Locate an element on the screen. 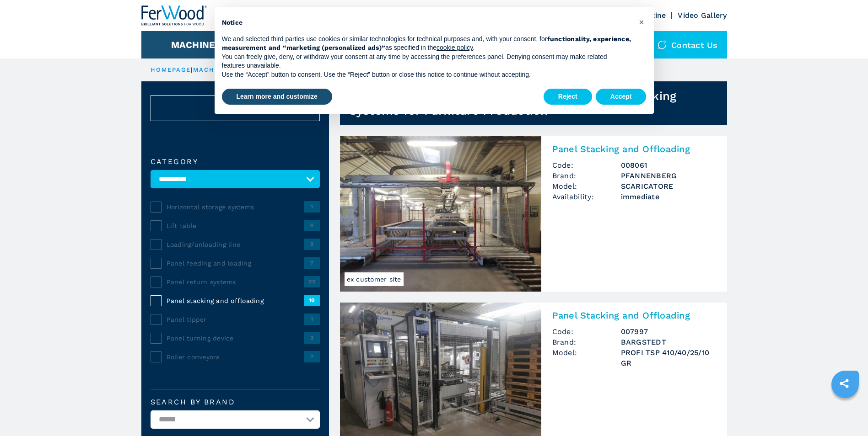 This screenshot has height=436, width=868. button: Machines is located at coordinates (196, 45).